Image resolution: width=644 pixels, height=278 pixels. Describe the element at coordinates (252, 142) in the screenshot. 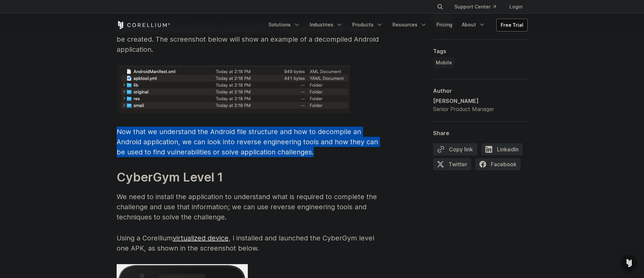

I see `p: Now that we understand the Android file structure and how to decompile an Android application, we...` at that location.